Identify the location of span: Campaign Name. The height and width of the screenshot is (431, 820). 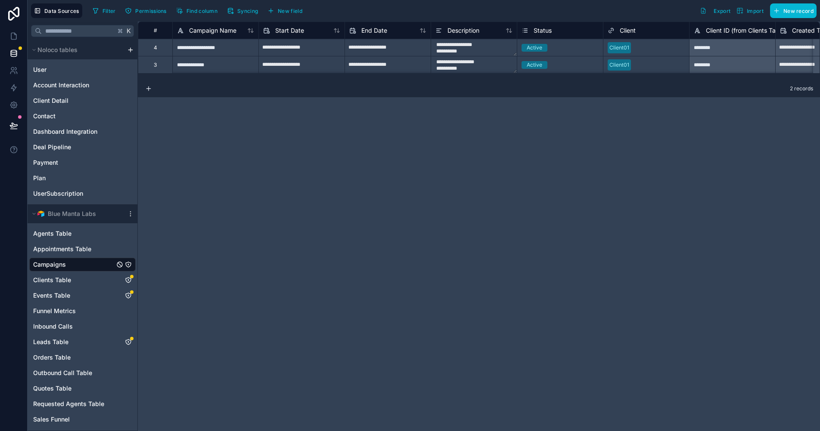
(213, 31).